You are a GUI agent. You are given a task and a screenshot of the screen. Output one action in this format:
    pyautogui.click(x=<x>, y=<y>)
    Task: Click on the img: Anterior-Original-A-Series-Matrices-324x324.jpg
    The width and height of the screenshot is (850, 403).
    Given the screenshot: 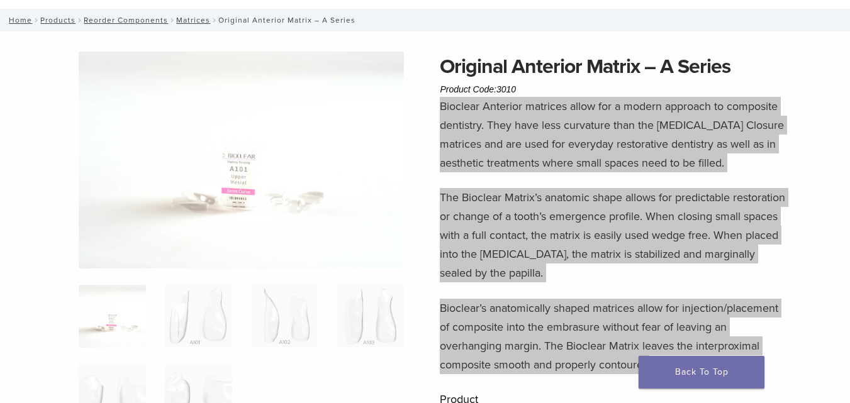 What is the action you would take?
    pyautogui.click(x=112, y=317)
    